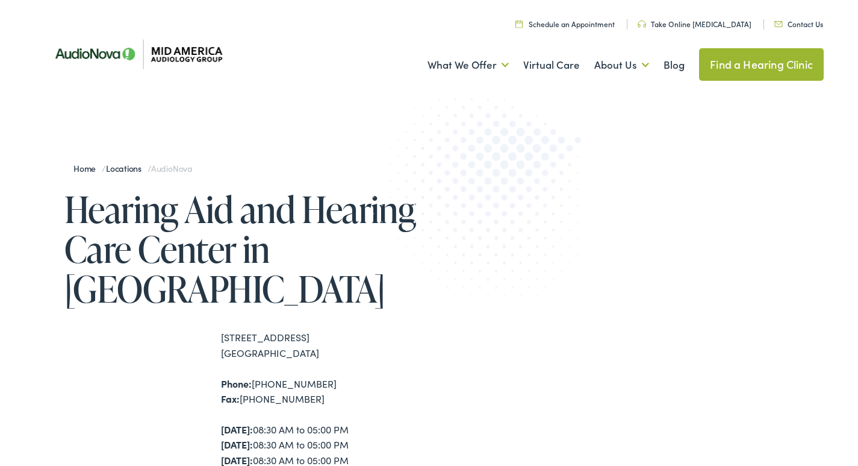  What do you see at coordinates (622, 65) in the screenshot?
I see `a: About Us` at bounding box center [622, 65].